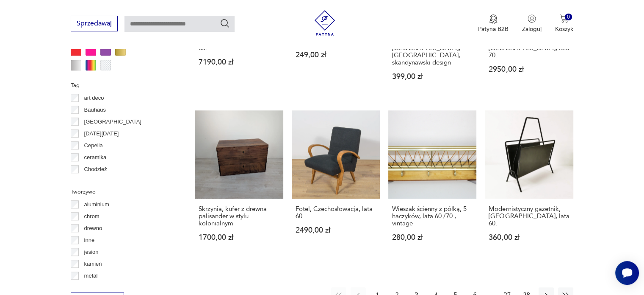 Image resolution: width=644 pixels, height=295 pixels. I want to click on p: jesion, so click(92, 252).